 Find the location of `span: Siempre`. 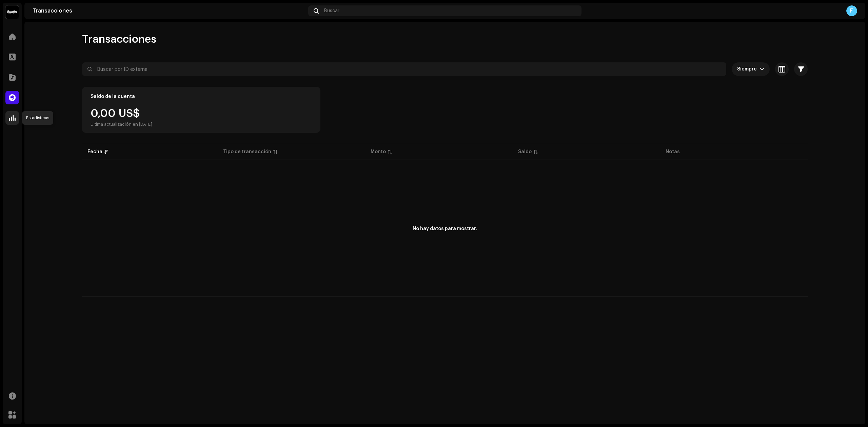

span: Siempre is located at coordinates (748, 69).